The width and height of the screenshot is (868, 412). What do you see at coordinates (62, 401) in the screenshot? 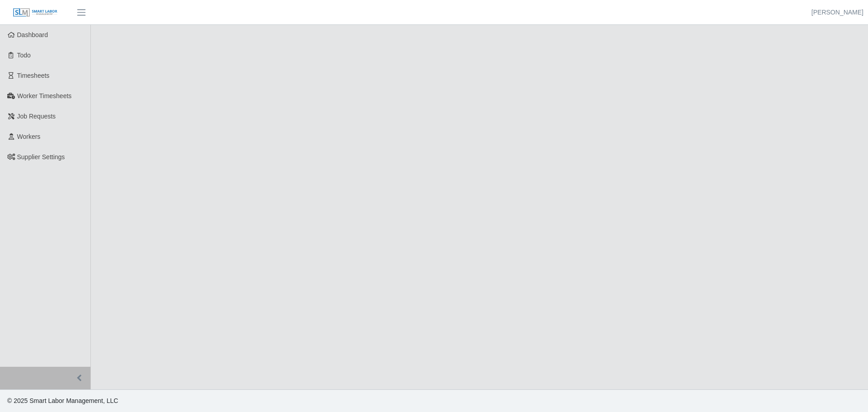
I see `span: © 2025 Smart Labor Management, LLC` at bounding box center [62, 401].